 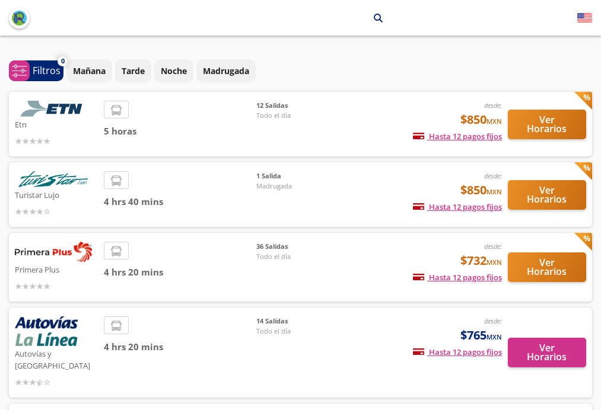 I want to click on button: Tarde, so click(x=133, y=71).